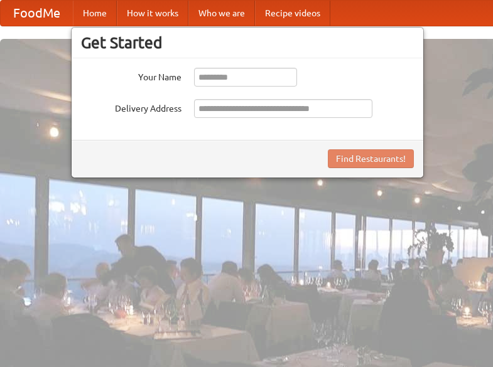 This screenshot has height=367, width=493. Describe the element at coordinates (36, 13) in the screenshot. I see `a: FoodMe` at that location.